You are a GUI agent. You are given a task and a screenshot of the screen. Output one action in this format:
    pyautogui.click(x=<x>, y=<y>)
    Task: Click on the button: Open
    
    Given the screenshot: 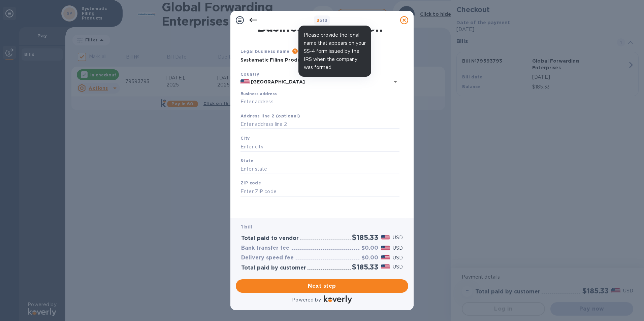 What is the action you would take?
    pyautogui.click(x=395, y=82)
    